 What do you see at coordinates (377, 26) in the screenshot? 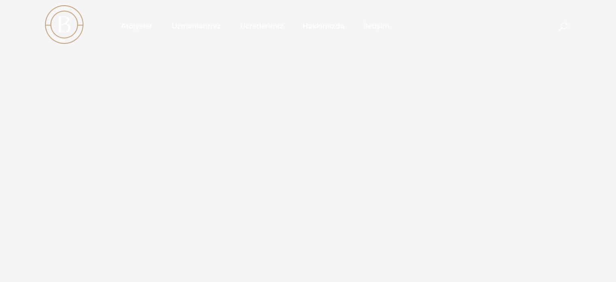
I see `span: İletişim` at bounding box center [377, 26].